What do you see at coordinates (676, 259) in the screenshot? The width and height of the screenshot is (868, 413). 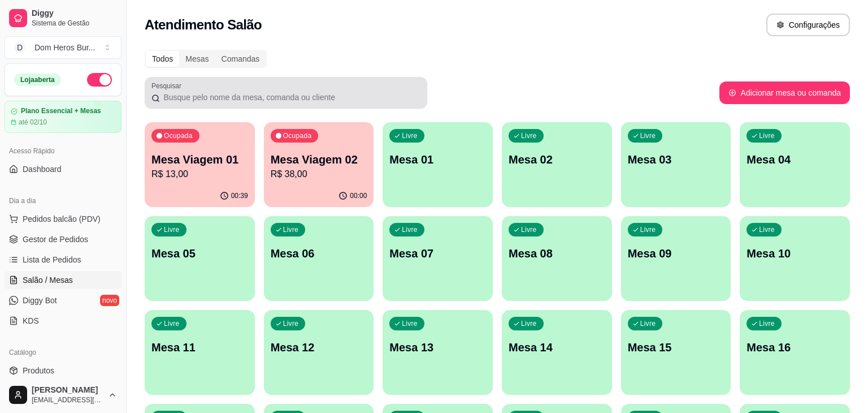 I see `button: LivreMesa 09` at bounding box center [676, 259].